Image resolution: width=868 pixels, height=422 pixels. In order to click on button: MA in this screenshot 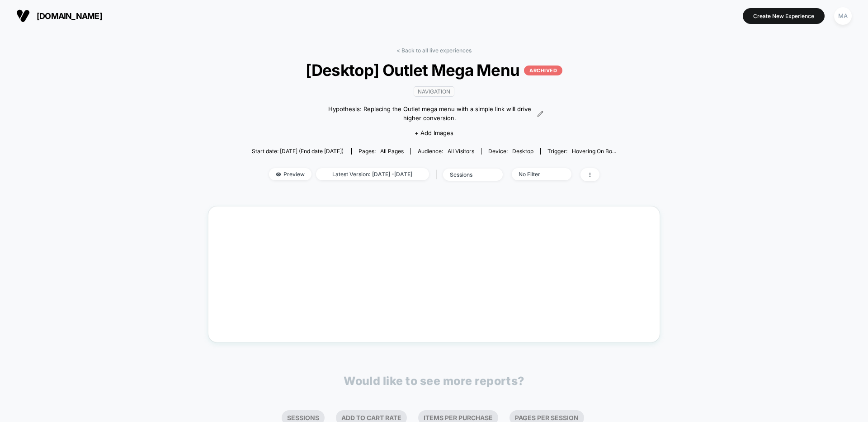, I will do `click(842, 16)`.